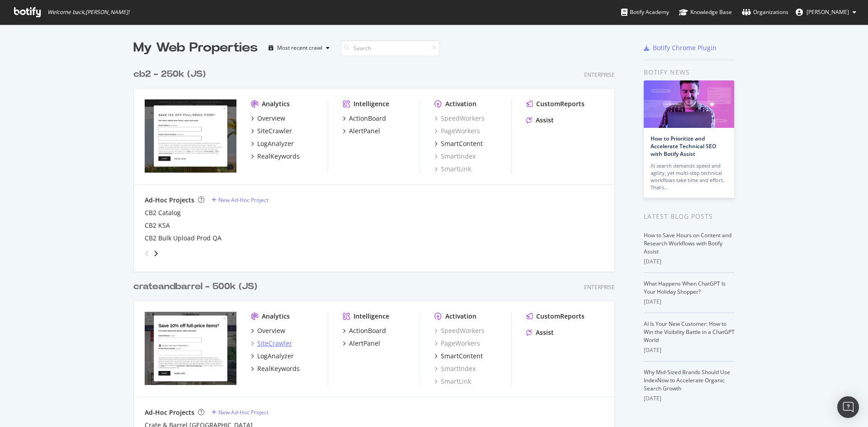 The height and width of the screenshot is (427, 868). Describe the element at coordinates (147, 254) in the screenshot. I see `div: angle-left` at that location.